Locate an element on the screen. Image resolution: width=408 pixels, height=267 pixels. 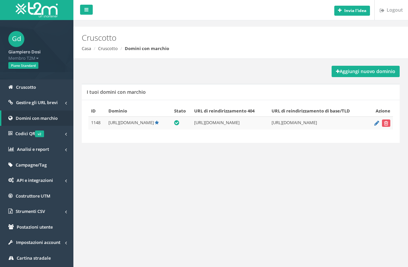
th: Dominio is located at coordinates (138, 111).